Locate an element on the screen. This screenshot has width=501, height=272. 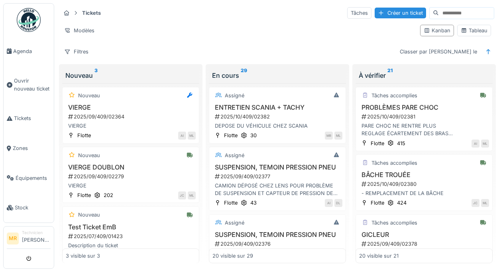
div: DL is located at coordinates (338, 203).